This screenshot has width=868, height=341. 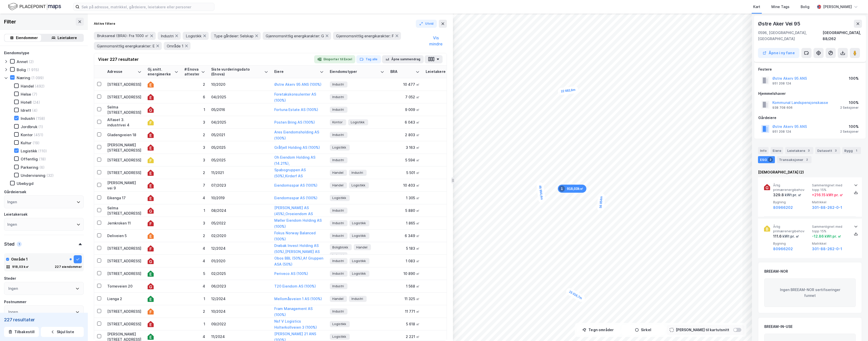 I want to click on div: 06/2023, so click(x=240, y=286).